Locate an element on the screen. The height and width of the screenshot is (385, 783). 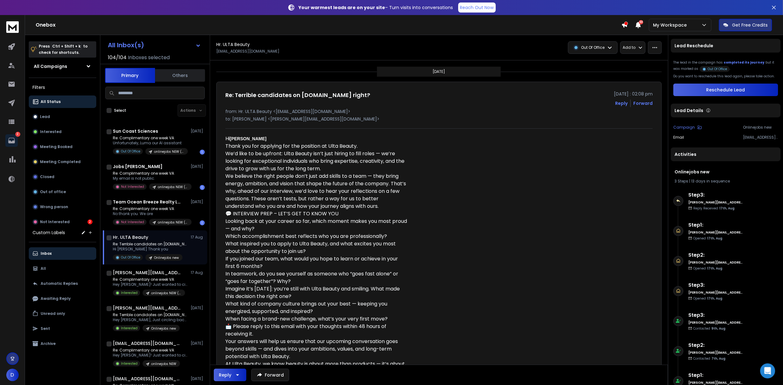
p: Out of office is located at coordinates (53, 192).